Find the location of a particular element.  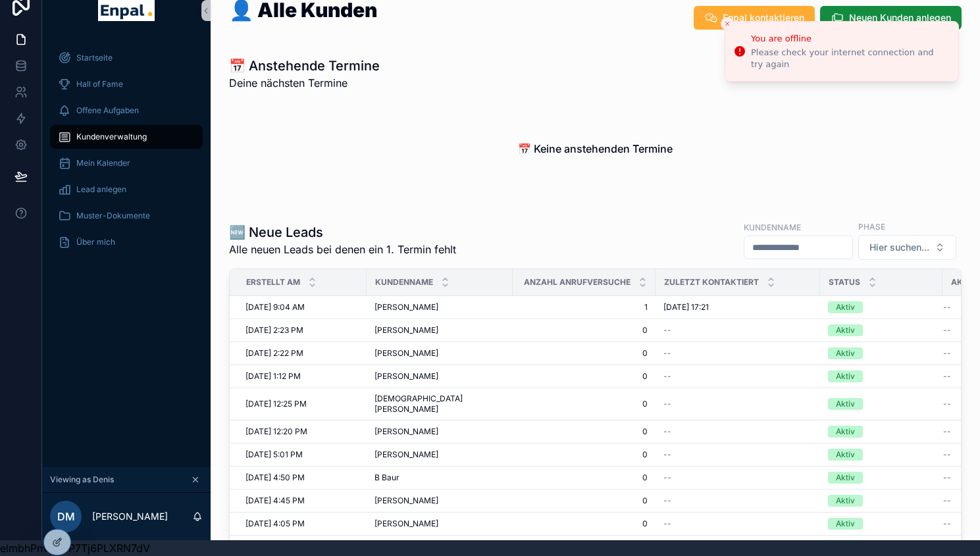

div: Please check your internet connection and try again is located at coordinates (849, 59).